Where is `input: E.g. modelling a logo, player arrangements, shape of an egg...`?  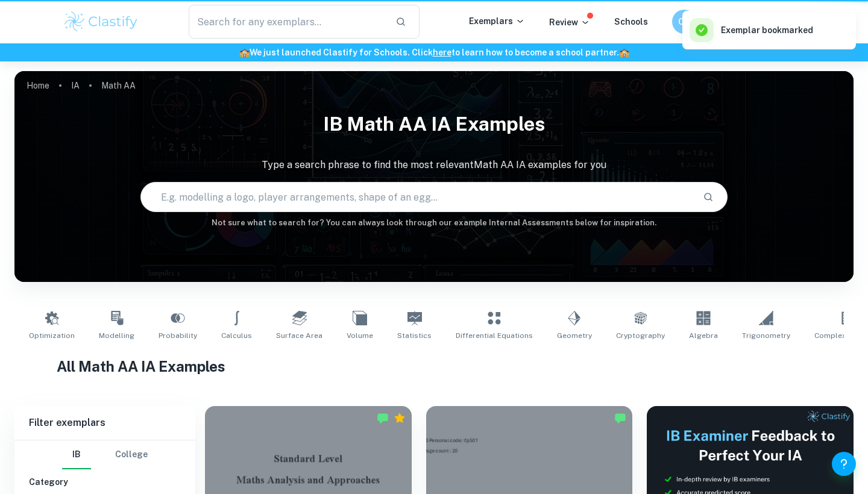
input: E.g. modelling a logo, player arrangements, shape of an egg... is located at coordinates (417, 197).